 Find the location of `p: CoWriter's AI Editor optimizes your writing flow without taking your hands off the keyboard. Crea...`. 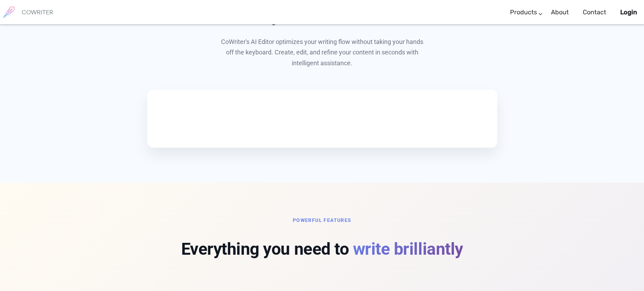

p: CoWriter's AI Editor optimizes your writing flow without taking your hands off the keyboard. Crea... is located at coordinates (322, 52).